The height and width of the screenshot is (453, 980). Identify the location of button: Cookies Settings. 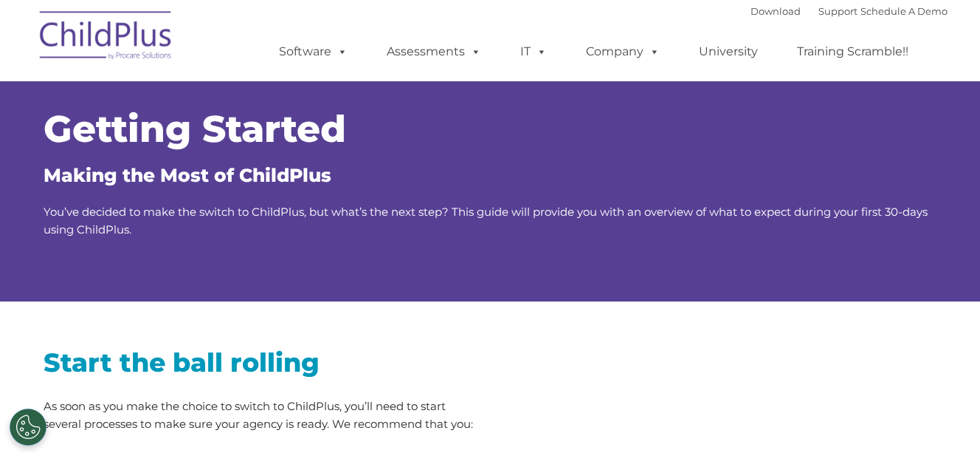
(28, 427).